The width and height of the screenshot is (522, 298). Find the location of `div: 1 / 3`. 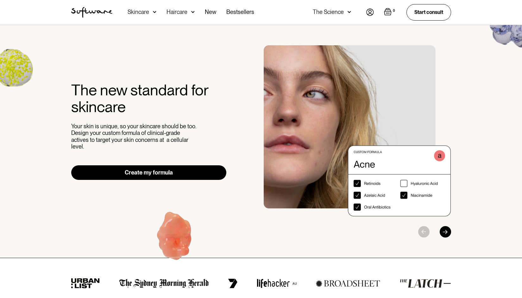

div: 1 / 3 is located at coordinates (357, 131).